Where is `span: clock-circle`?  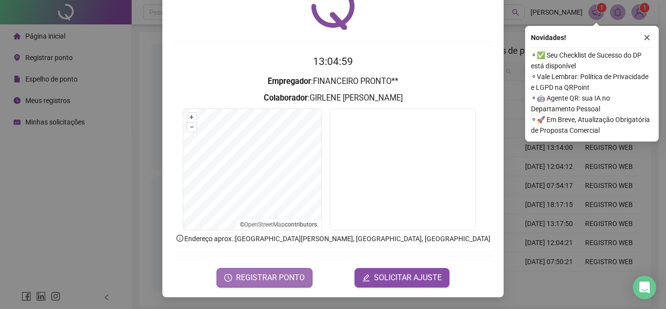
span: clock-circle is located at coordinates (228, 278).